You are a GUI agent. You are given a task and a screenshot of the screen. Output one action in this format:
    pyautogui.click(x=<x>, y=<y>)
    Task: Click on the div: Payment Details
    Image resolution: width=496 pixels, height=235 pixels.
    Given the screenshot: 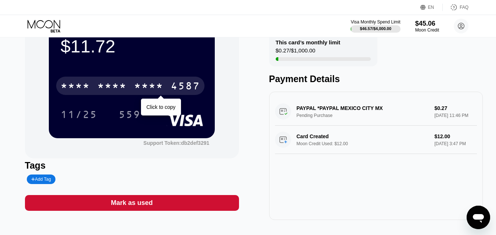 What is the action you would take?
    pyautogui.click(x=376, y=79)
    